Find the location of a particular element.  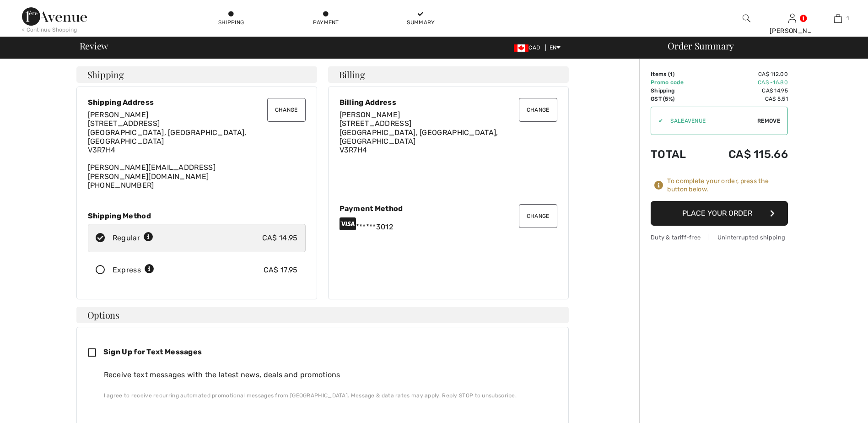

div: Summary is located at coordinates (421, 22).